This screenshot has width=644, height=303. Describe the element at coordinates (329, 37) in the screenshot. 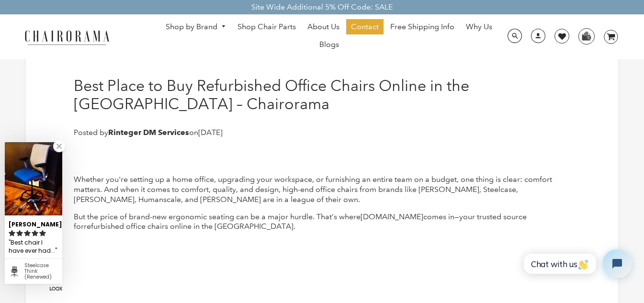

I see `nav: DesktopNavigation` at that location.